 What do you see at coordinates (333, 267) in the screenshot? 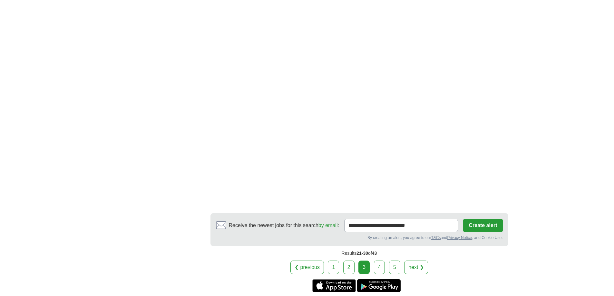
I see `a: 1` at bounding box center [333, 267].